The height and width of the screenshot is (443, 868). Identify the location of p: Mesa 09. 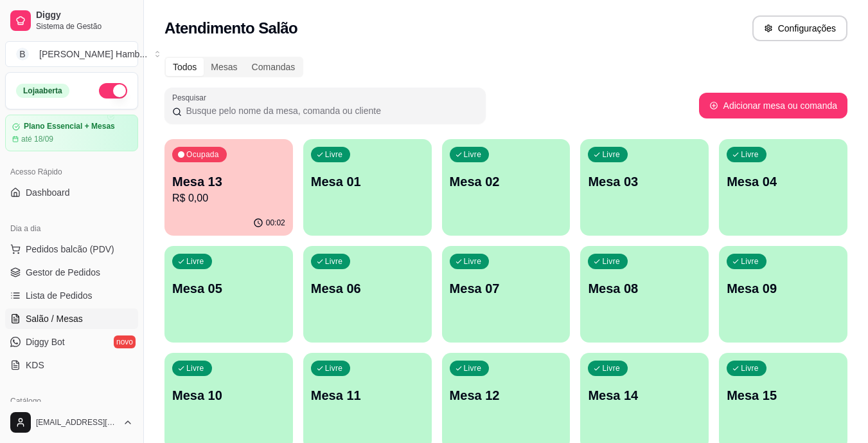
(784, 288).